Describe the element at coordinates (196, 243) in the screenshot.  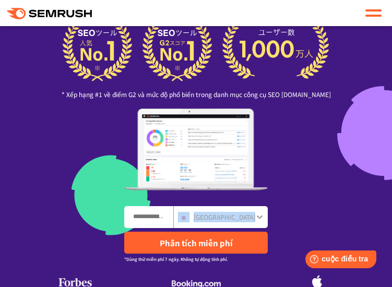
I see `a: Phân tích miễn phí` at that location.